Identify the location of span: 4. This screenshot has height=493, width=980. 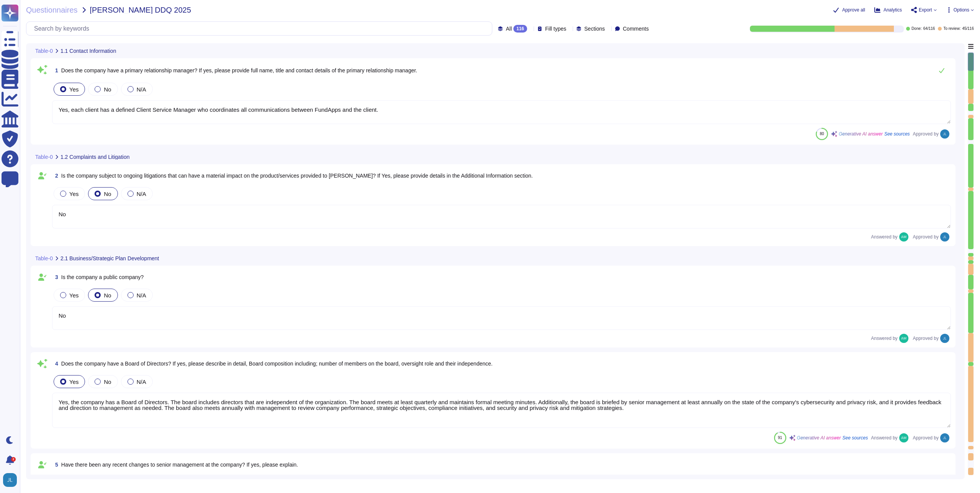
(55, 364).